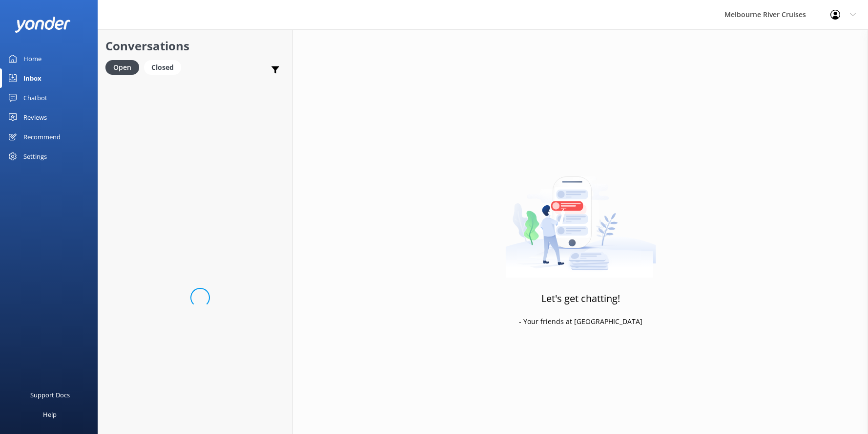  What do you see at coordinates (35, 98) in the screenshot?
I see `div: Chatbot` at bounding box center [35, 98].